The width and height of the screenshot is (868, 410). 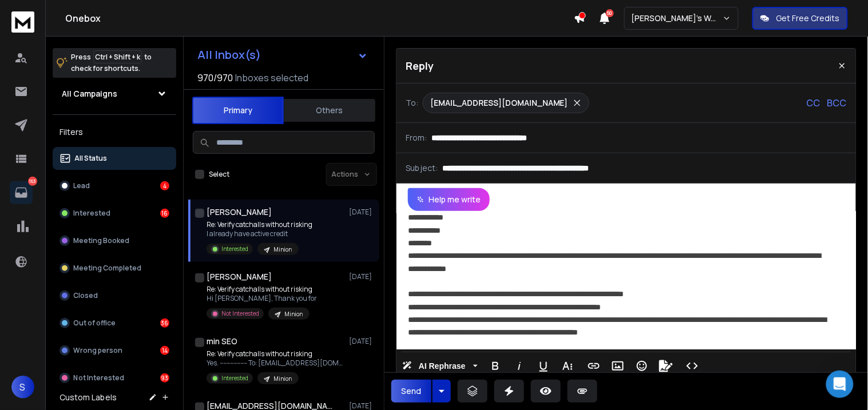 I want to click on button: Primary, so click(x=238, y=110).